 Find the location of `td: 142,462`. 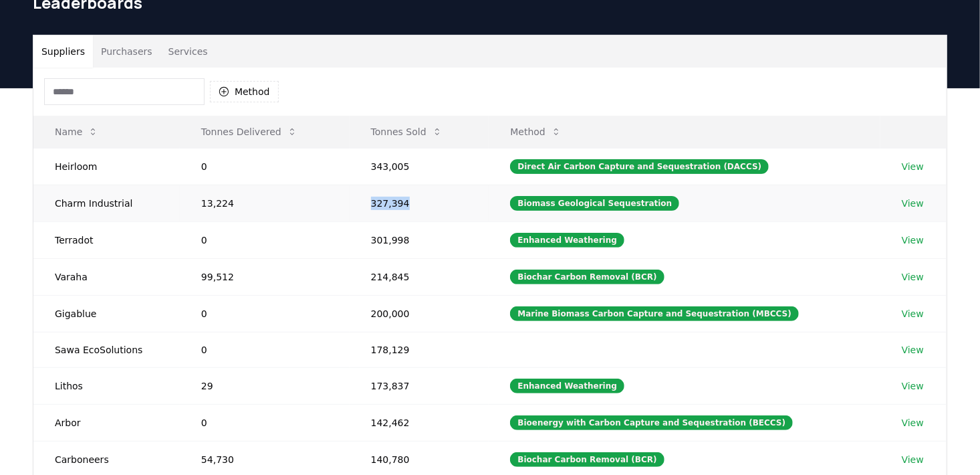

td: 142,462 is located at coordinates (419, 422).